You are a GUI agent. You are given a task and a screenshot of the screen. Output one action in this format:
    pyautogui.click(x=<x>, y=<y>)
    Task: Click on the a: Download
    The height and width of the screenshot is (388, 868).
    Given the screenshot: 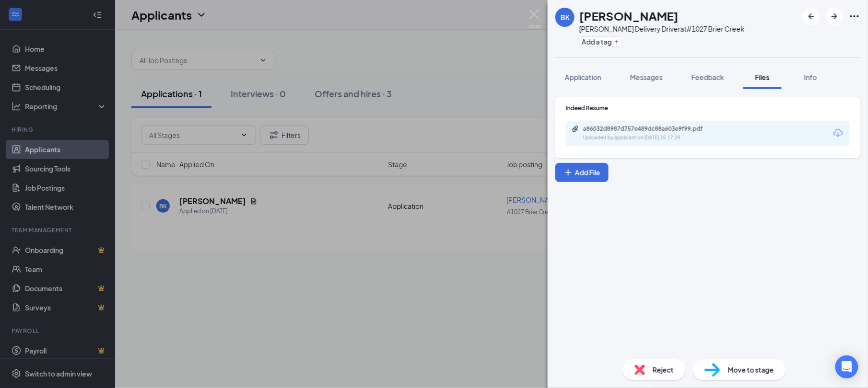 What is the action you would take?
    pyautogui.click(x=838, y=133)
    